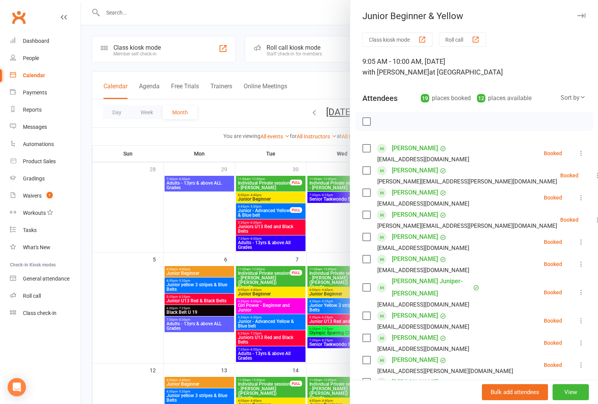 This screenshot has width=598, height=404. What do you see at coordinates (32, 196) in the screenshot?
I see `div: Waivers` at bounding box center [32, 196].